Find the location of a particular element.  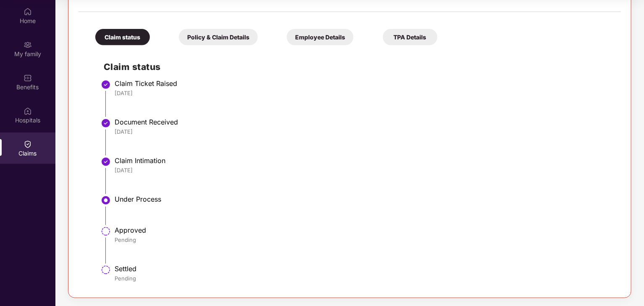

div: Settled is located at coordinates (363, 269).